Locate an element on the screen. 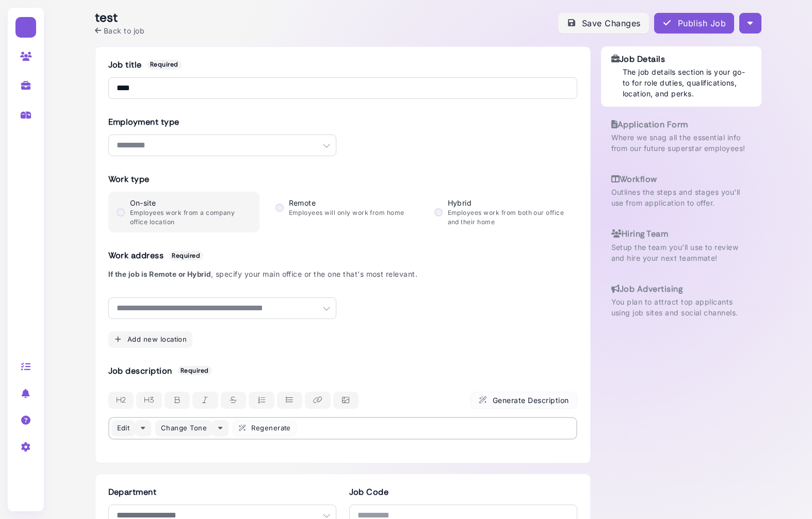 This screenshot has width=812, height=519. input: Hybrid Employees work from both our office and their home is located at coordinates (439, 213).